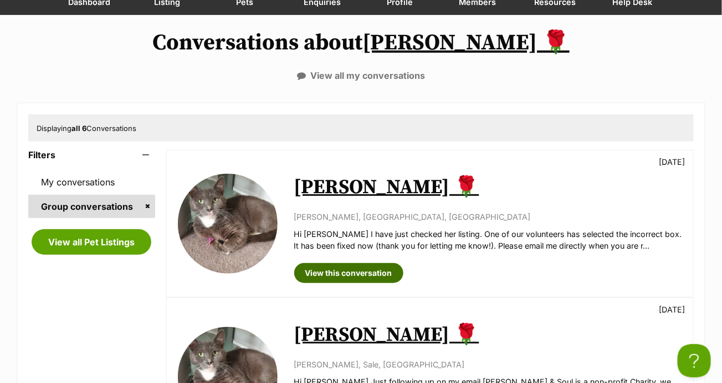 The image size is (722, 383). I want to click on a: My conversations, so click(91, 182).